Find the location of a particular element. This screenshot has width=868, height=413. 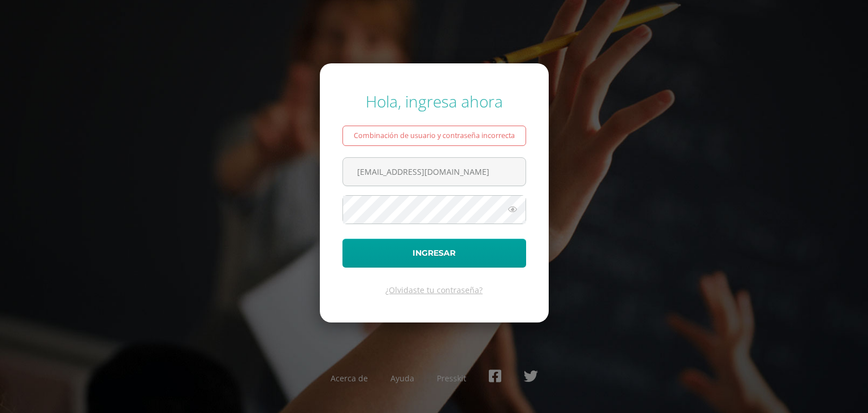

button: Ingresar is located at coordinates (434, 253).